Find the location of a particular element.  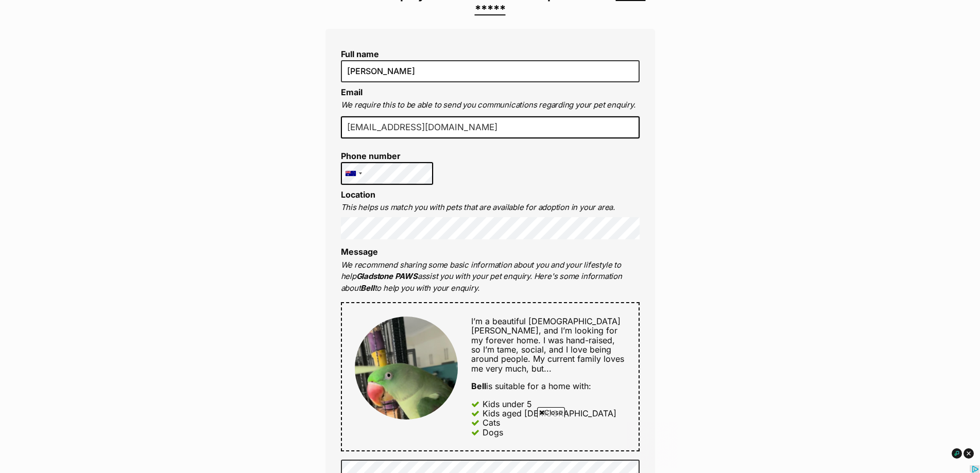

div: is suitable for a home with: is located at coordinates (548, 386).